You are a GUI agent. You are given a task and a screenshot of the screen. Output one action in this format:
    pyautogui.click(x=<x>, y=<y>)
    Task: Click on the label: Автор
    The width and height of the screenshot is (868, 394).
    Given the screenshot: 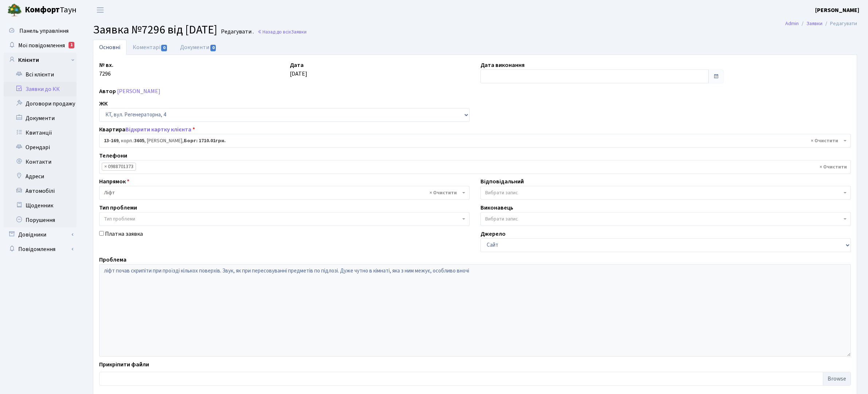 What is the action you would take?
    pyautogui.click(x=108, y=91)
    